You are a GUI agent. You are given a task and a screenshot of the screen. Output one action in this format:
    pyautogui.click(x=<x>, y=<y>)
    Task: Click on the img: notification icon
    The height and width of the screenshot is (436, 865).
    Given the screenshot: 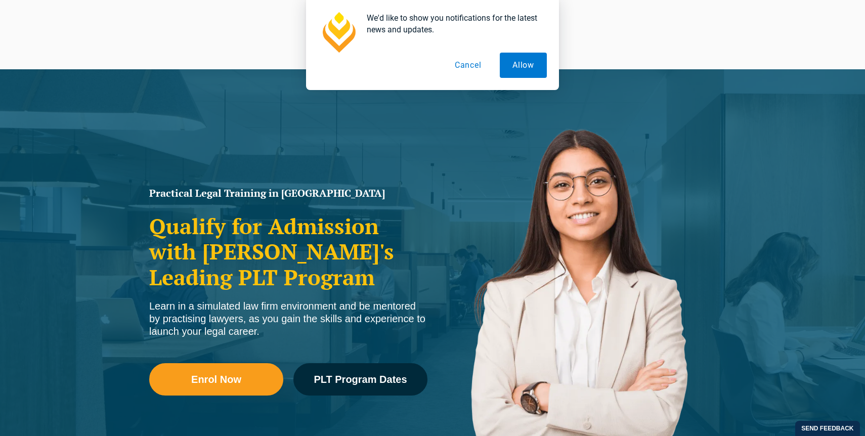 What is the action you would take?
    pyautogui.click(x=338, y=32)
    